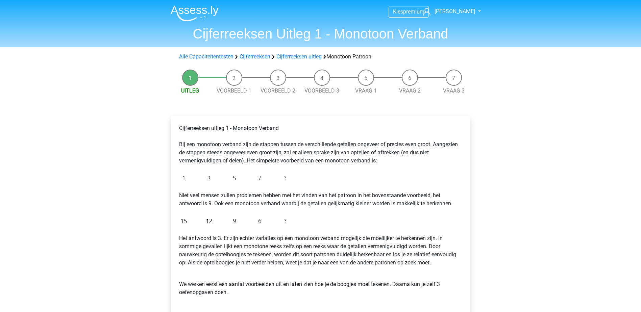 This screenshot has width=641, height=312. What do you see at coordinates (234, 178) in the screenshot?
I see `img: Figure sequences Example 1.png` at bounding box center [234, 178].